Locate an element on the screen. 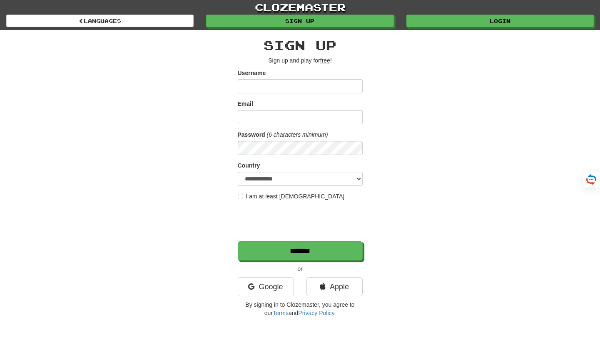 The height and width of the screenshot is (343, 600). label: Username is located at coordinates (252, 73).